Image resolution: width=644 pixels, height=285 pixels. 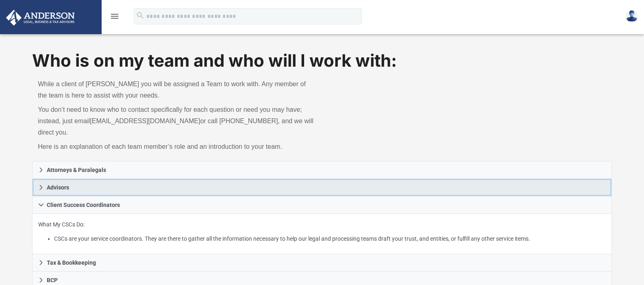 What do you see at coordinates (114, 16) in the screenshot?
I see `i: menu` at bounding box center [114, 16].